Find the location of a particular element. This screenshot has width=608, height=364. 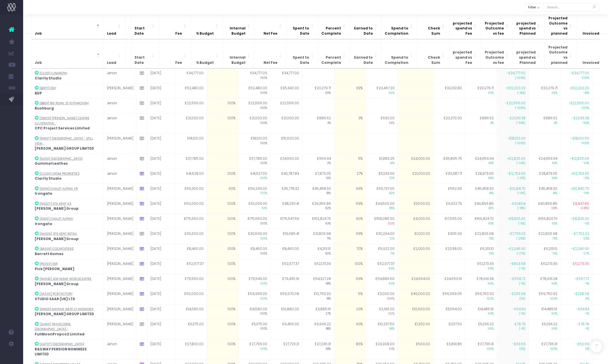

td: £34,500.00 is located at coordinates (381, 206).